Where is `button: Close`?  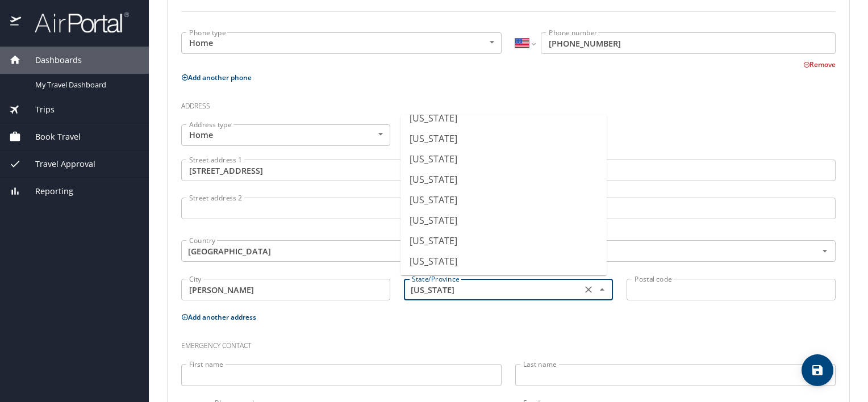 button: Close is located at coordinates (602, 290).